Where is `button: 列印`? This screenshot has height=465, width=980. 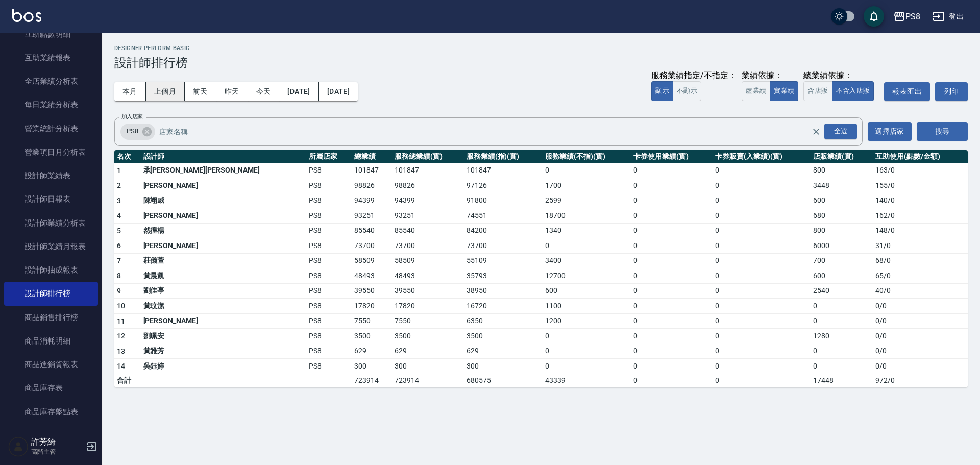 button: 列印 is located at coordinates (952, 92).